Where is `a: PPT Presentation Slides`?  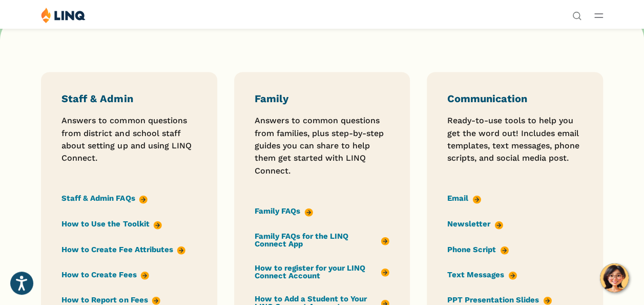
a: PPT Presentation Slides is located at coordinates (500, 299).